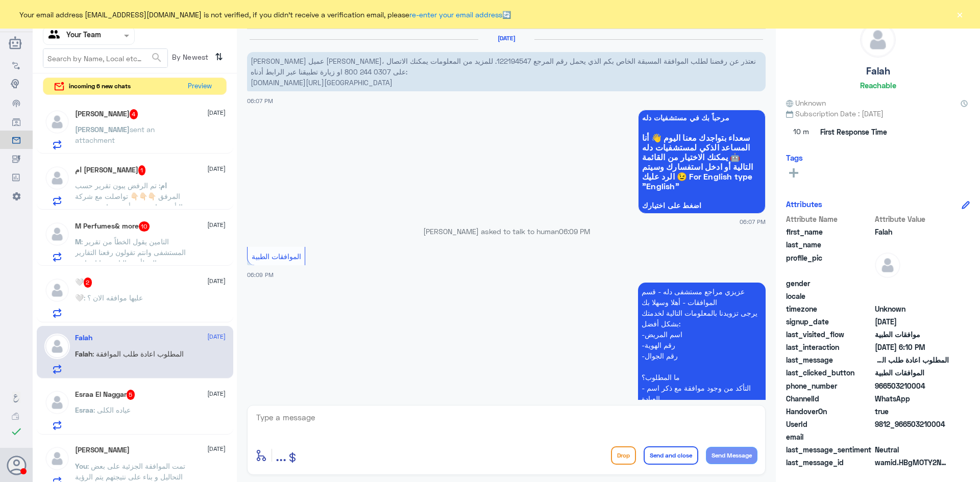  What do you see at coordinates (16, 431) in the screenshot?
I see `i: check` at bounding box center [16, 431].